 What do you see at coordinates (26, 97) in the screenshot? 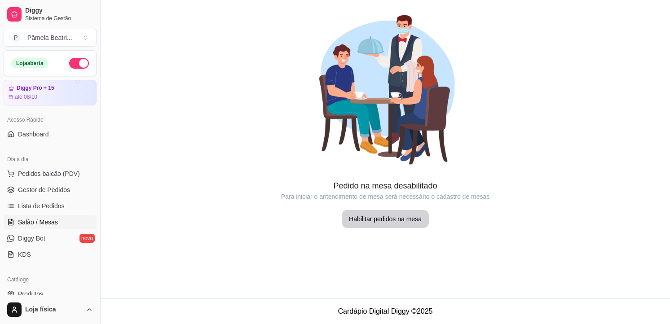
I see `article: até 08/10` at bounding box center [26, 97].